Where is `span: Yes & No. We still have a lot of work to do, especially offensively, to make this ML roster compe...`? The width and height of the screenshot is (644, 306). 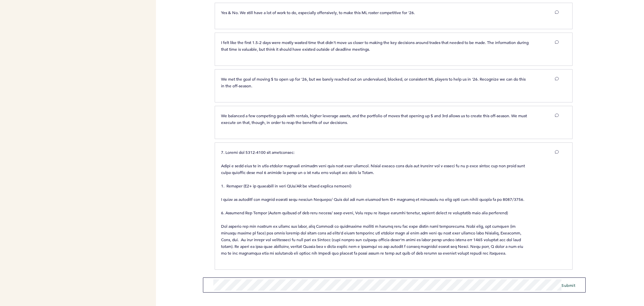 span: Yes & No. We still have a lot of work to do, especially offensively, to make this ML roster compe... is located at coordinates (318, 12).